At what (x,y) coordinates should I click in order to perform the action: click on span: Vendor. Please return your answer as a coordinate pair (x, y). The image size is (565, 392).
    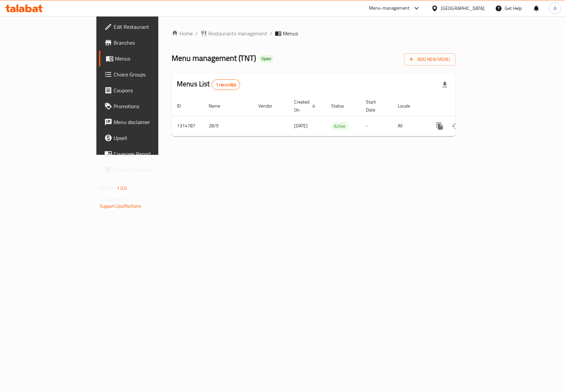
    Looking at the image, I should click on (269, 106).